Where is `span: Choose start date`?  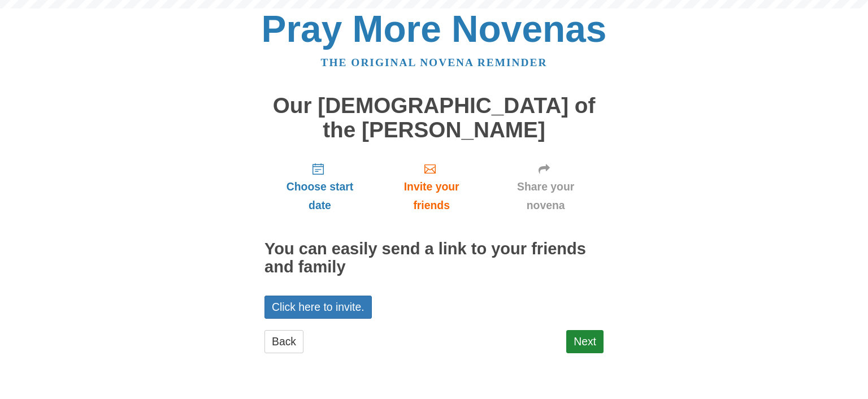 span: Choose start date is located at coordinates (319, 196).